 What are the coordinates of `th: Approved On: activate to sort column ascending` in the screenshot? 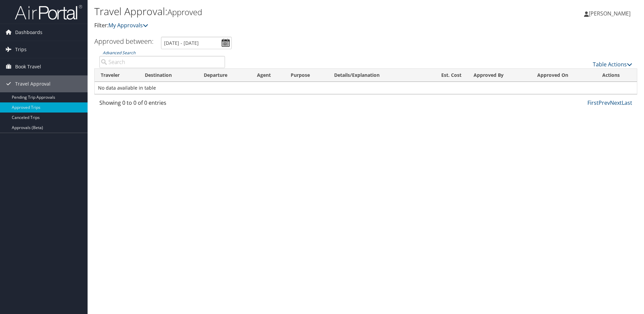 It's located at (564, 75).